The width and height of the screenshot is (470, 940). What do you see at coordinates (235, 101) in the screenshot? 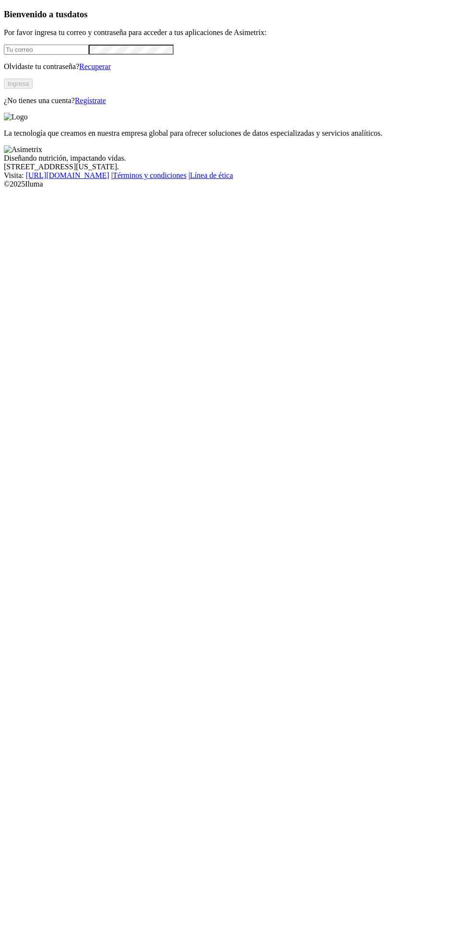
I see `p: ¿No tienes una cuenta?` at bounding box center [235, 101].